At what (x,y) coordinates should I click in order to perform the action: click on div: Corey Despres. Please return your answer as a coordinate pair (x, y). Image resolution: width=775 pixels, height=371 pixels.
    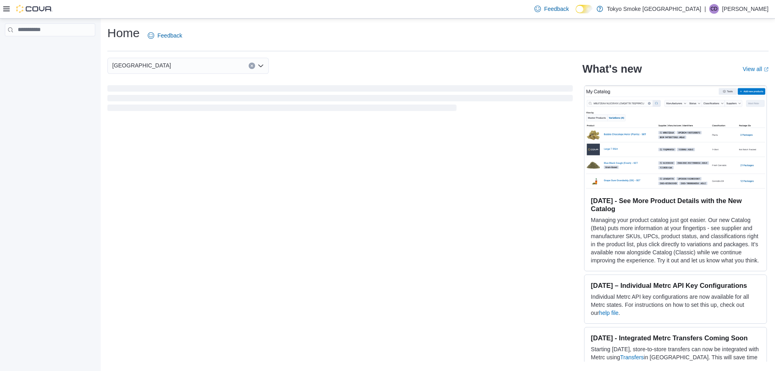
    Looking at the image, I should click on (714, 9).